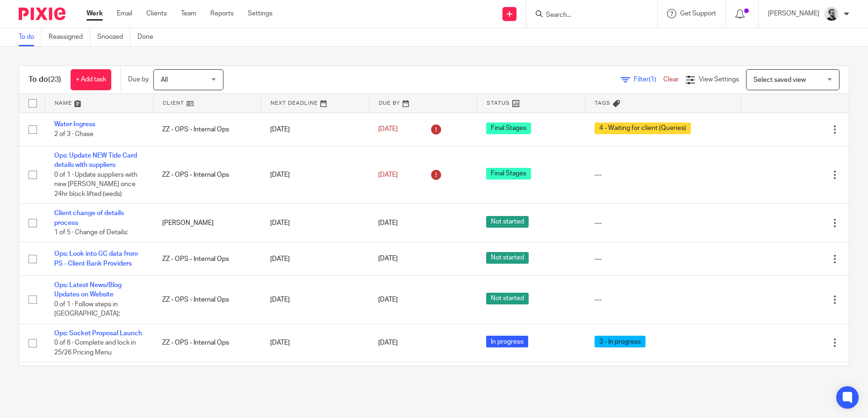  I want to click on a: Email, so click(124, 14).